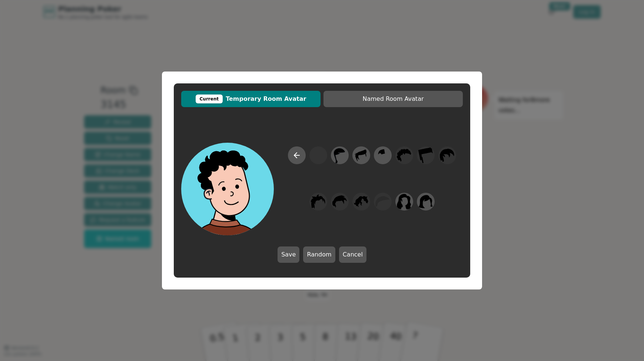 This screenshot has width=644, height=361. I want to click on button: Cancel, so click(353, 255).